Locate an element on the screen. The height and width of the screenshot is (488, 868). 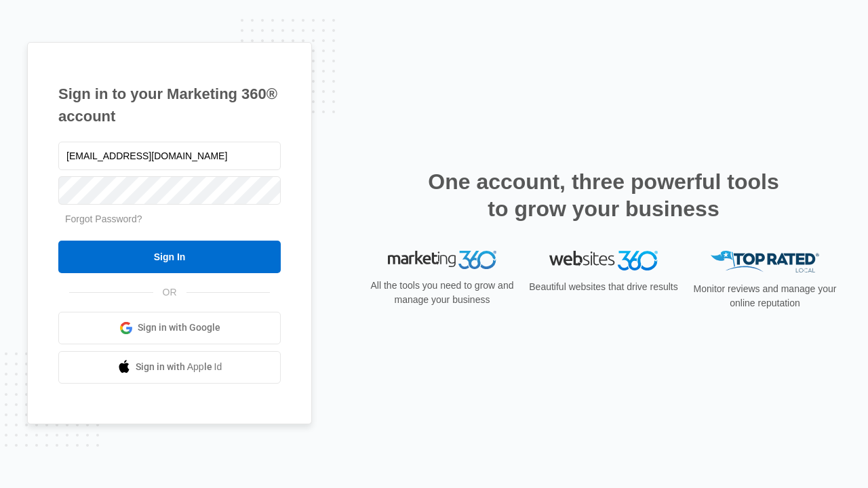
img: Marketing 360 is located at coordinates (442, 260).